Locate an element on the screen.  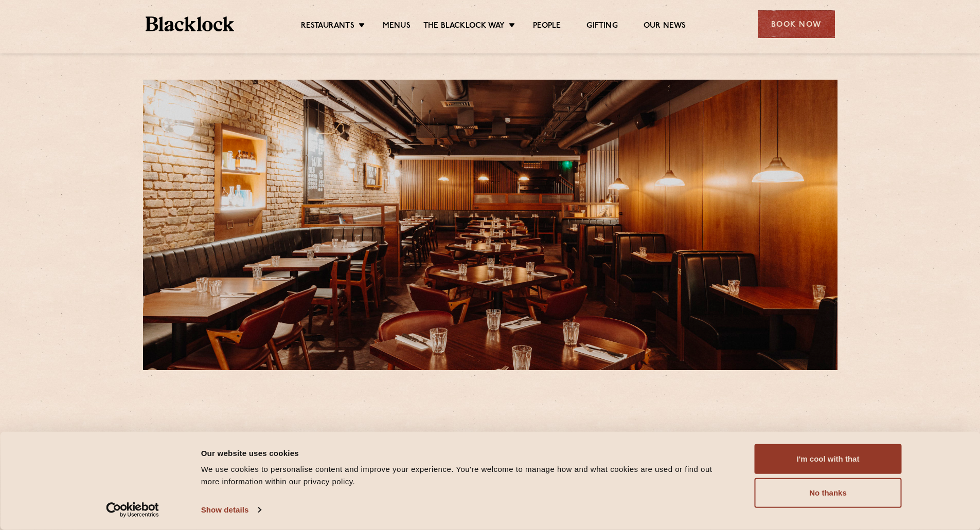
a: Our News is located at coordinates (664, 26).